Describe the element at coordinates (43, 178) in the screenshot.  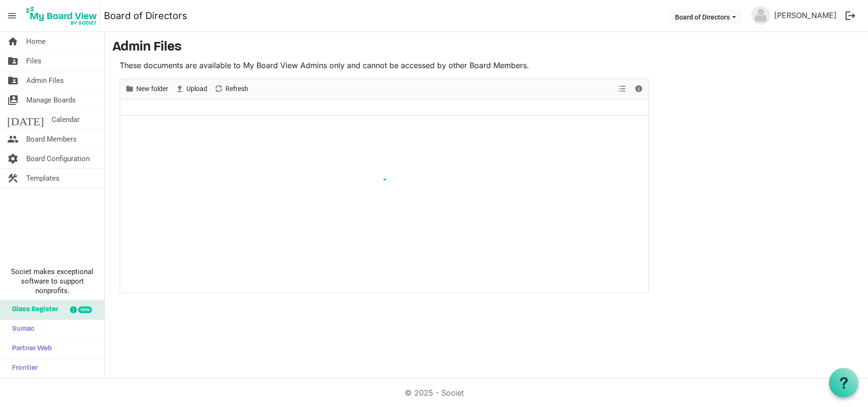
I see `span: Templates` at that location.